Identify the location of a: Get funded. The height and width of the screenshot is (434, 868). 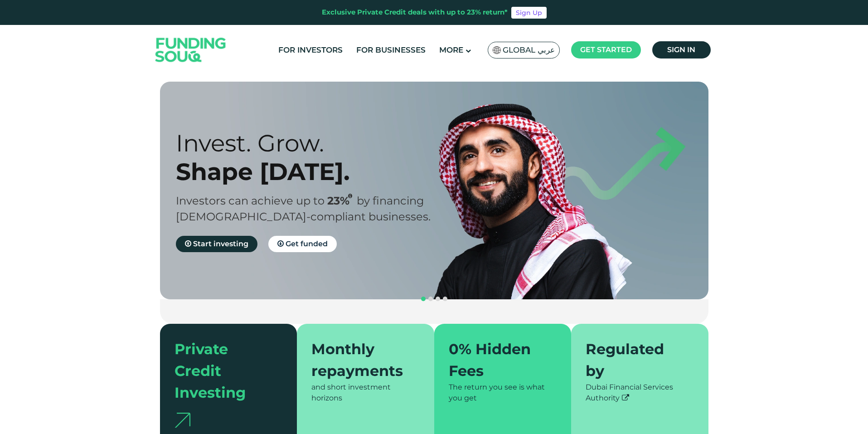
(302, 244).